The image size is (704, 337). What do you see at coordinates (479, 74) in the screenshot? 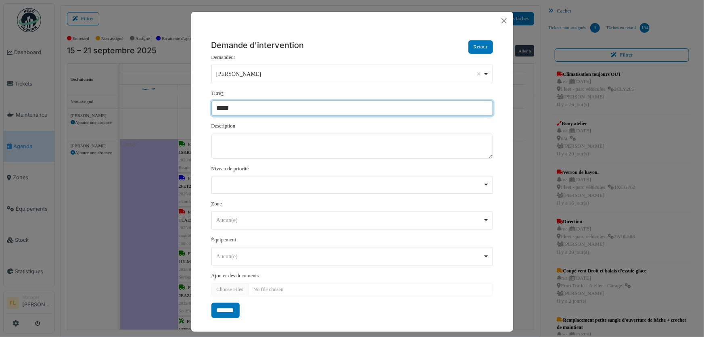
I see `button: Remove item: '2069'` at bounding box center [479, 74].